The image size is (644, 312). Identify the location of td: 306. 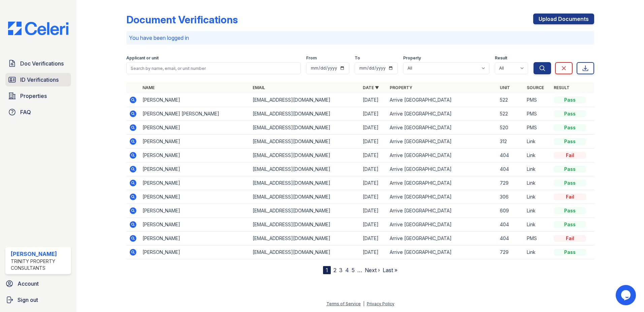
(510, 196).